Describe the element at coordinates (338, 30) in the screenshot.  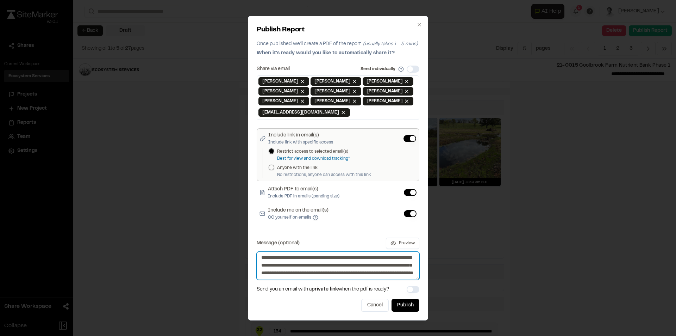
I see `h2: Publish Report` at that location.